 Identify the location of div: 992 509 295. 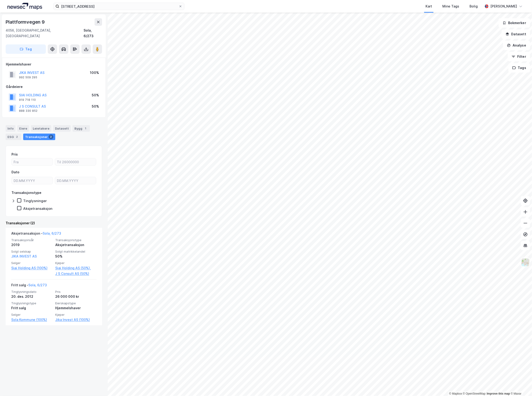
(28, 77).